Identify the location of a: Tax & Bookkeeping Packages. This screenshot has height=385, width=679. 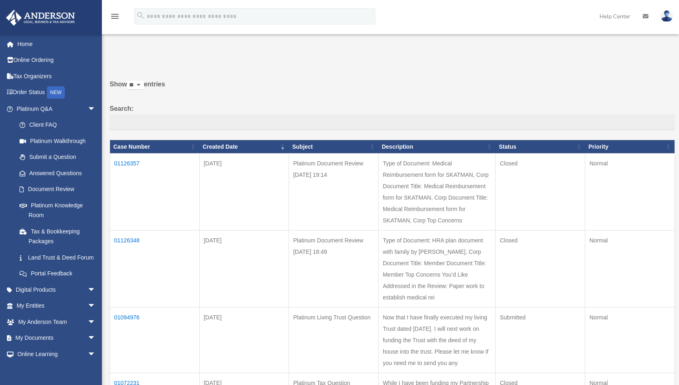
(57, 236).